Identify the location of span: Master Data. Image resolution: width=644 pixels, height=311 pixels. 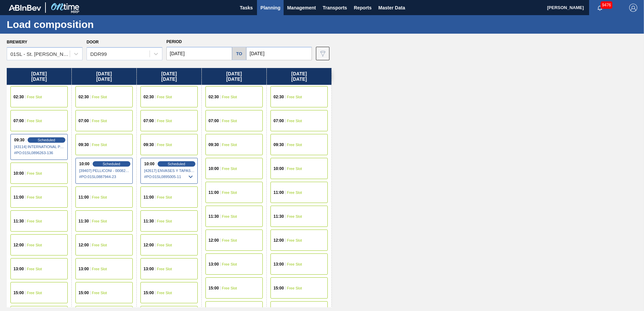
(392, 8).